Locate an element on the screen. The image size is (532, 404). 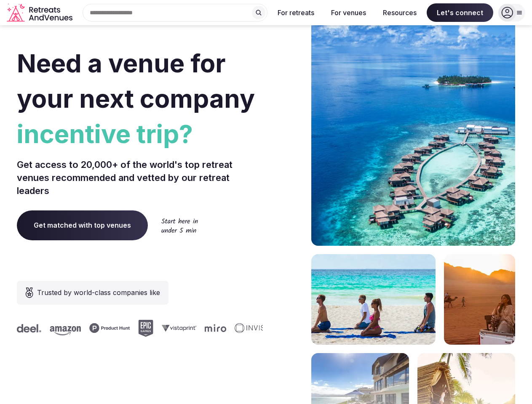
button: For retreats is located at coordinates (295, 12).